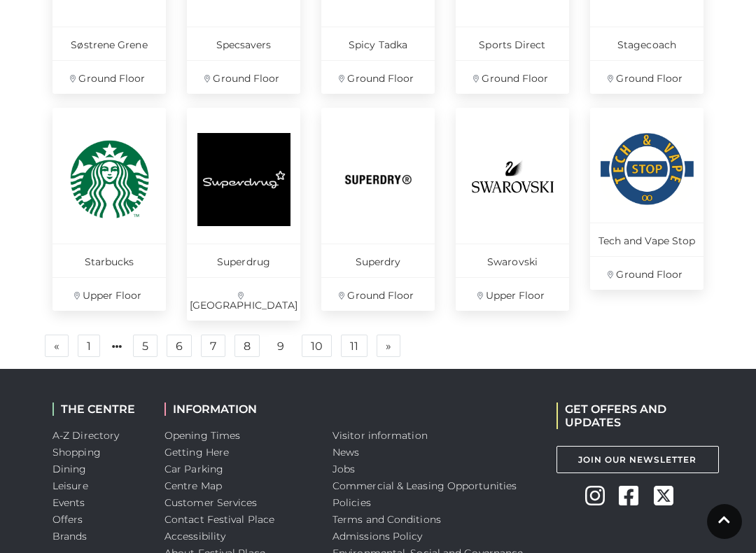 Image resolution: width=756 pixels, height=553 pixels. What do you see at coordinates (513, 210) in the screenshot?
I see `a: Swarovski Upper Floor` at bounding box center [513, 210].